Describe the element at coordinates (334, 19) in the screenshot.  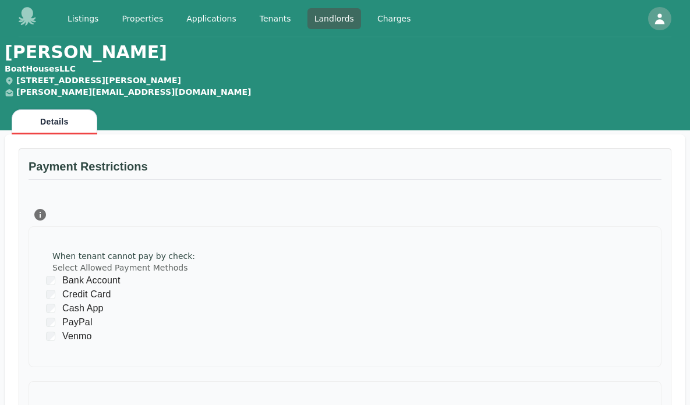
I see `a: Landlords` at that location.